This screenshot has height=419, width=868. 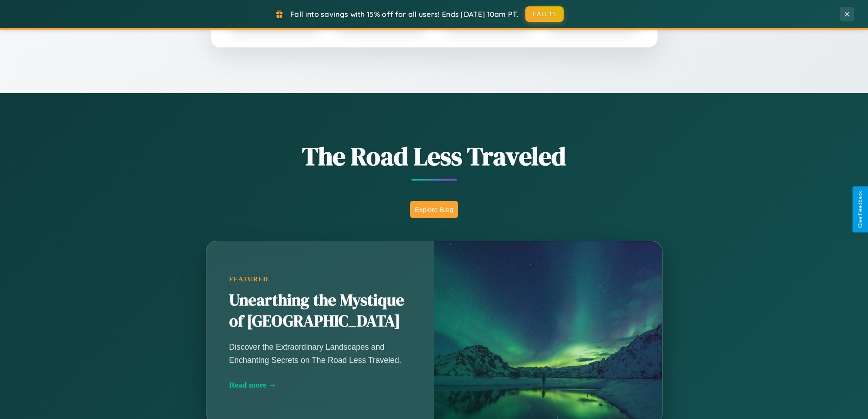 I want to click on div: Featured, so click(x=320, y=279).